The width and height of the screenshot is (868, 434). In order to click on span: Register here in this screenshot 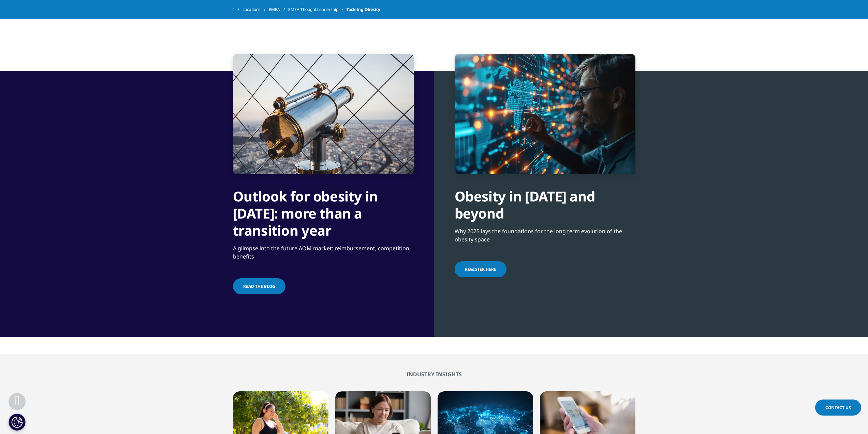, I will do `click(481, 269)`.